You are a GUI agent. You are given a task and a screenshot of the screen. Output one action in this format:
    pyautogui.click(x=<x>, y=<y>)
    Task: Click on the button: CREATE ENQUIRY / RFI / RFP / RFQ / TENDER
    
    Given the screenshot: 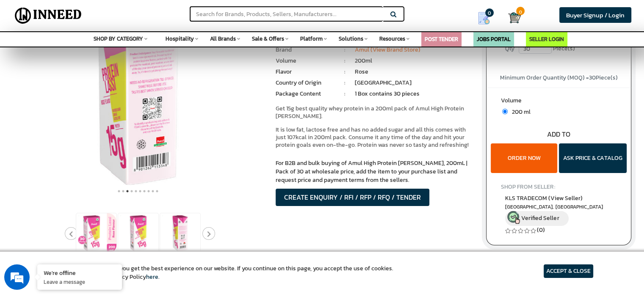 What is the action you would take?
    pyautogui.click(x=352, y=197)
    